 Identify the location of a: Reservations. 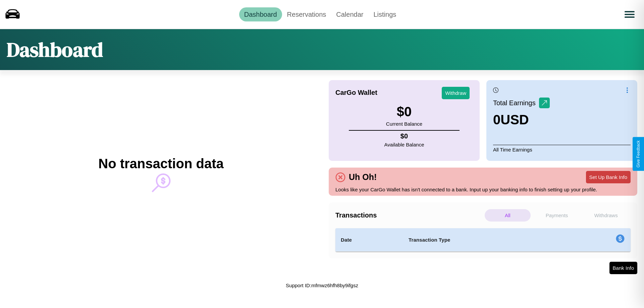
(307, 15).